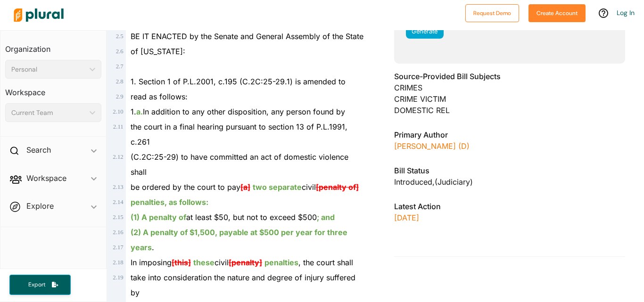 The width and height of the screenshot is (644, 302). Describe the element at coordinates (239, 135) in the screenshot. I see `span: the court in a final hearing pursuant to section 13 of P.L.1991, c.261` at that location.